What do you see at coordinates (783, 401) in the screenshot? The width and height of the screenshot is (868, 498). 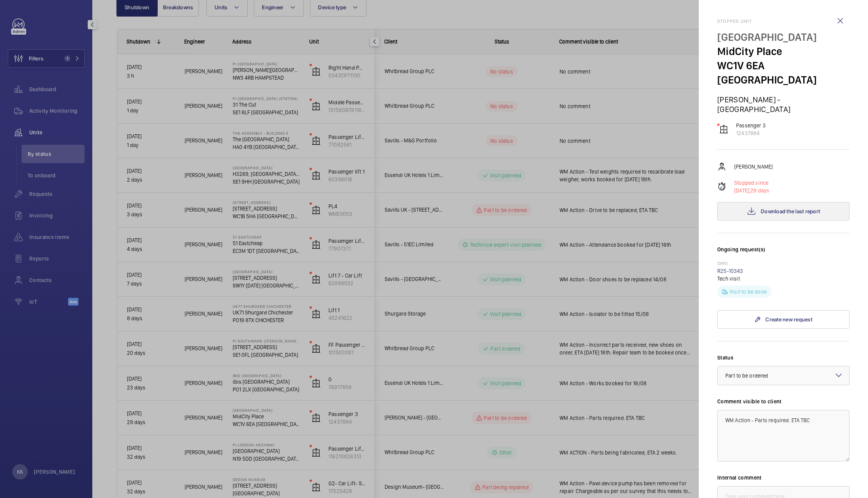 I see `label: Comment visible to client` at bounding box center [783, 401].